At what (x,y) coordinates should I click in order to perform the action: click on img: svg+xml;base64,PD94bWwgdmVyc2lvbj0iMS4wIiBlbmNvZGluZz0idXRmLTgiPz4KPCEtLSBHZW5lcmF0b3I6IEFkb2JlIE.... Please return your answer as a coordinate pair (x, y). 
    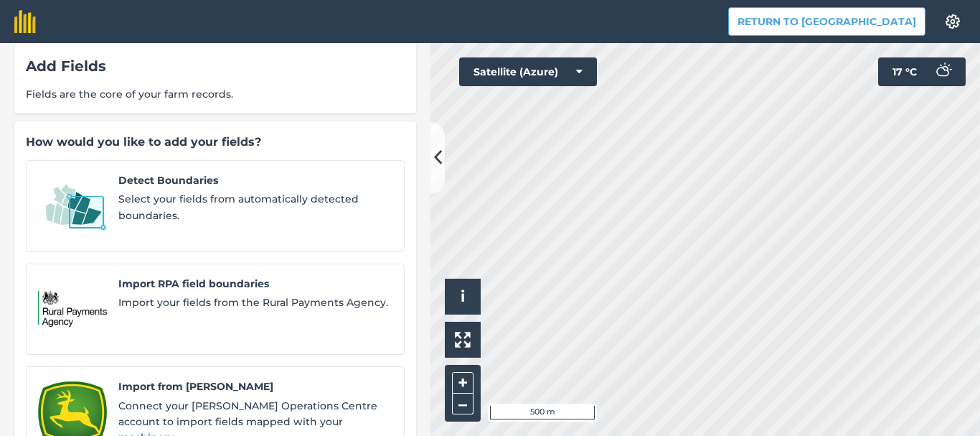
    Looking at the image, I should click on (943, 72).